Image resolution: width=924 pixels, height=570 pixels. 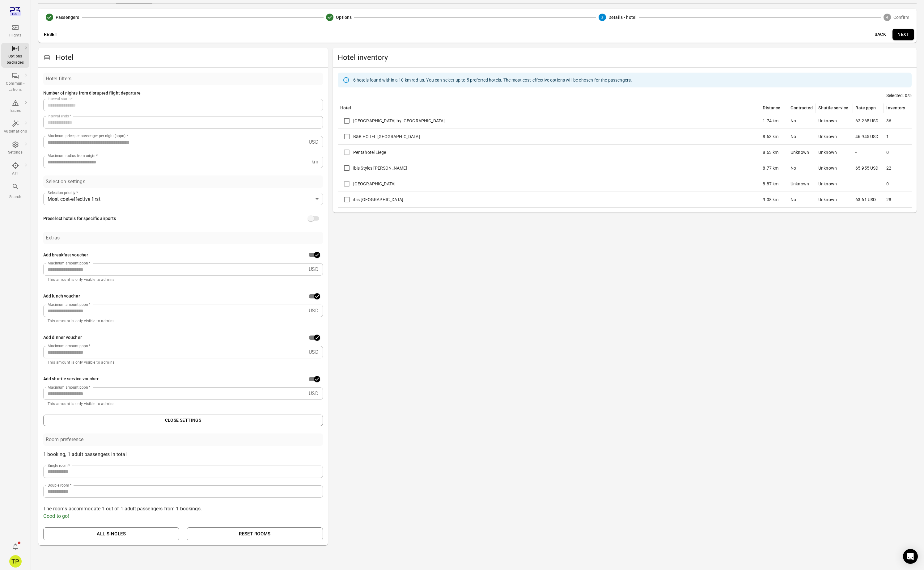 I want to click on div: 6 hotels found within a 10 km radius. You can select up to 5 preferred hotels. The most cost-effe..., so click(x=493, y=80).